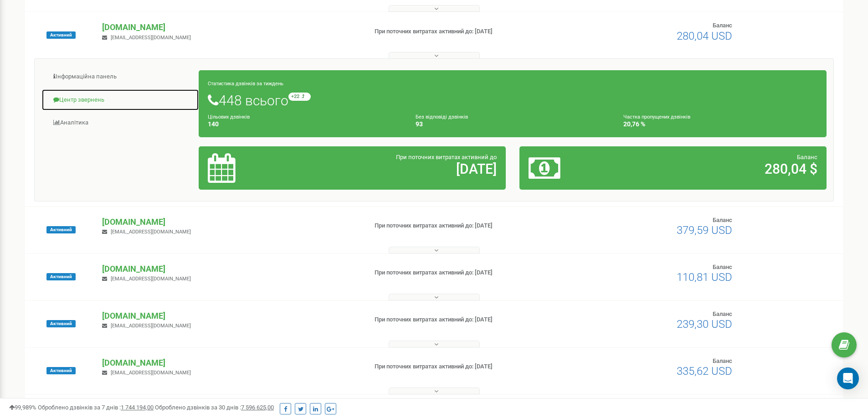 The width and height of the screenshot is (868, 419). Describe the element at coordinates (121, 76) in the screenshot. I see `a: Інформаційна панель` at that location.